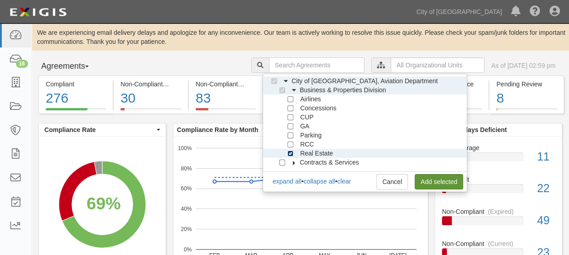 This screenshot has height=255, width=569. I want to click on a: collapse all, so click(319, 181).